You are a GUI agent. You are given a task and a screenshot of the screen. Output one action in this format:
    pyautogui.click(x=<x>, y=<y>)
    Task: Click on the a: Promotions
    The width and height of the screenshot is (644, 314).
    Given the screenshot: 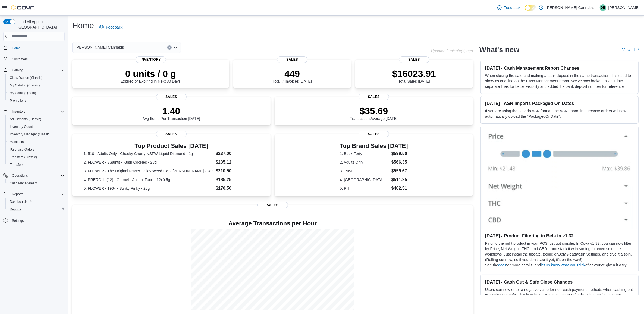 What is the action you would take?
    pyautogui.click(x=18, y=101)
    